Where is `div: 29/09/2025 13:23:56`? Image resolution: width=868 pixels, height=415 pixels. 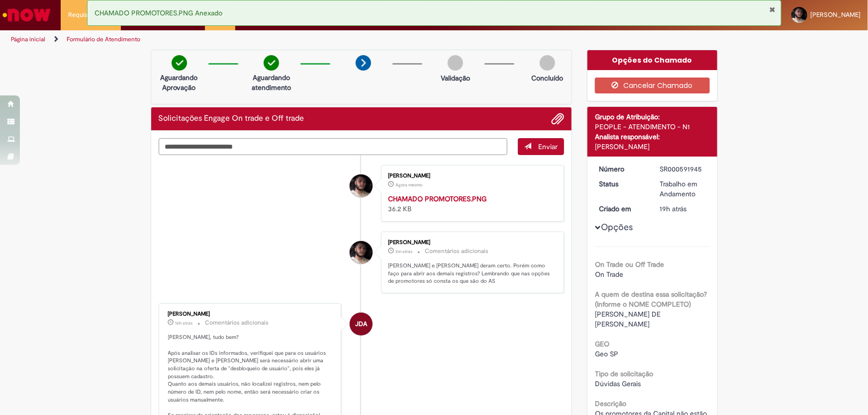
div: 29/09/2025 13:23:56 is located at coordinates (683, 209).